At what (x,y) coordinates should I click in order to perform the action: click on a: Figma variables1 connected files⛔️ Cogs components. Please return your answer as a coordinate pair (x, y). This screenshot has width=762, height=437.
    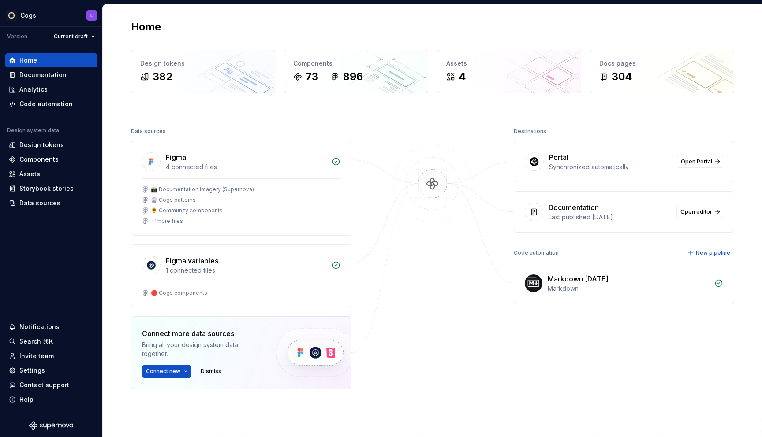
    Looking at the image, I should click on (241, 276).